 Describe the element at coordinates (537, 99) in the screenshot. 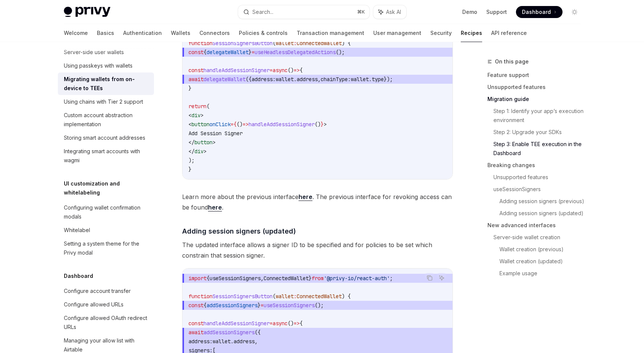

I see `a: Migration guide` at that location.